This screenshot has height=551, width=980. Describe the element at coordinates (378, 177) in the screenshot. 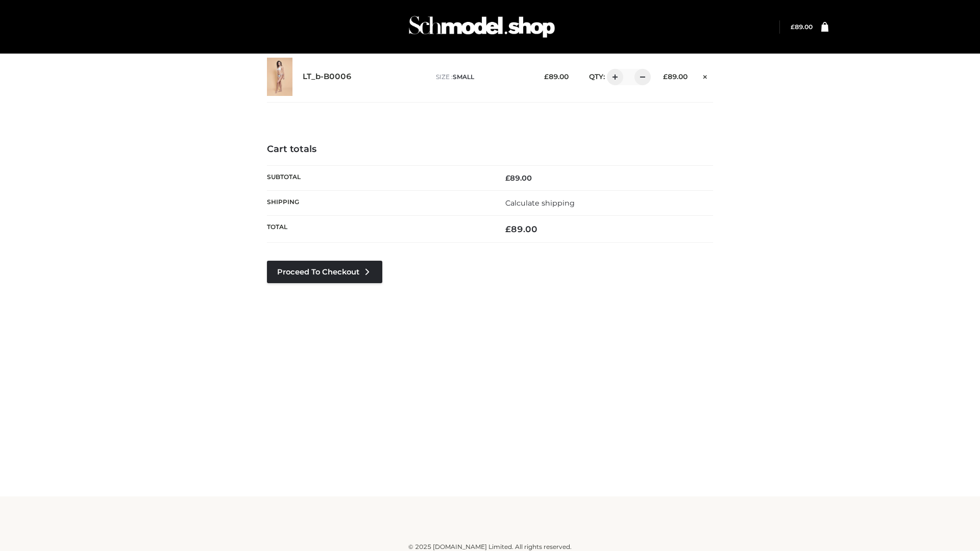

I see `th: Subtotal` at that location.